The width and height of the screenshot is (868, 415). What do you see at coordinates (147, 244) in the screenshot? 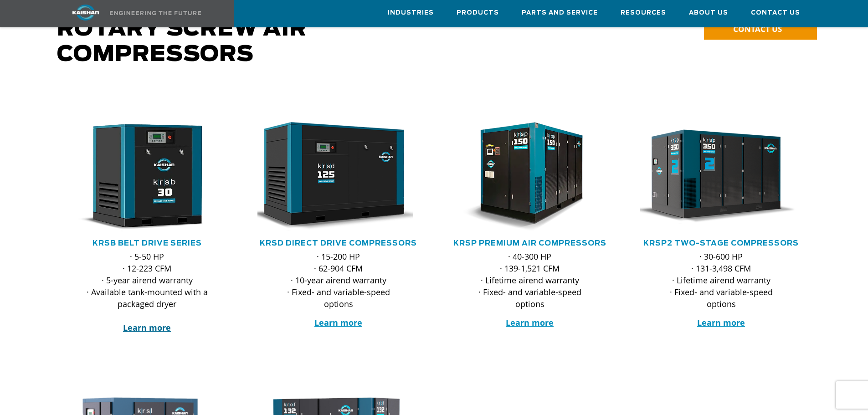
I see `a: KRSB Belt Drive Series` at bounding box center [147, 244].